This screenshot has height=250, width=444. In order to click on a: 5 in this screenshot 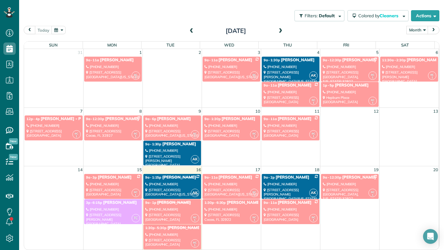, I will do `click(377, 52)`.